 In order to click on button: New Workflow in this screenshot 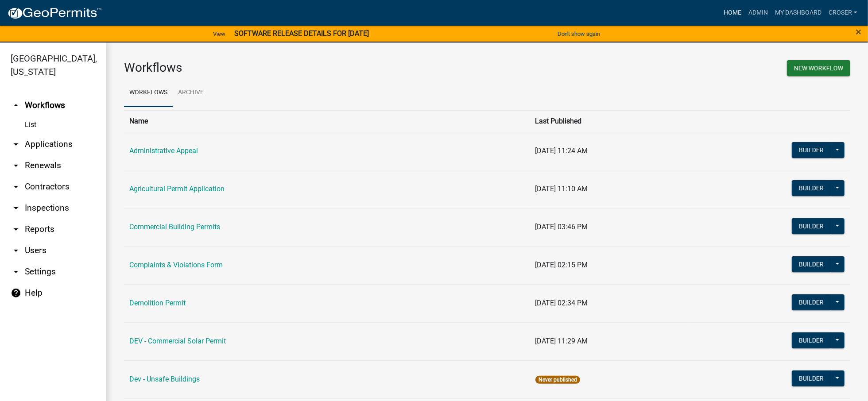, I will do `click(818, 68)`.